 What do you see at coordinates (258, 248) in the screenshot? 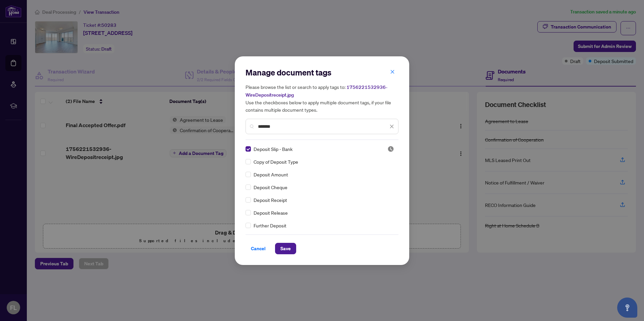
I see `span: Cancel` at bounding box center [258, 248].